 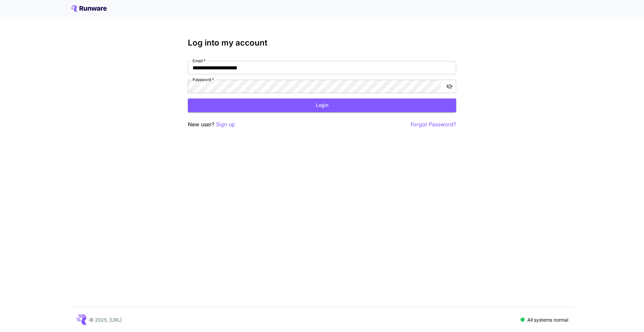 I want to click on p: New user?, so click(x=211, y=124).